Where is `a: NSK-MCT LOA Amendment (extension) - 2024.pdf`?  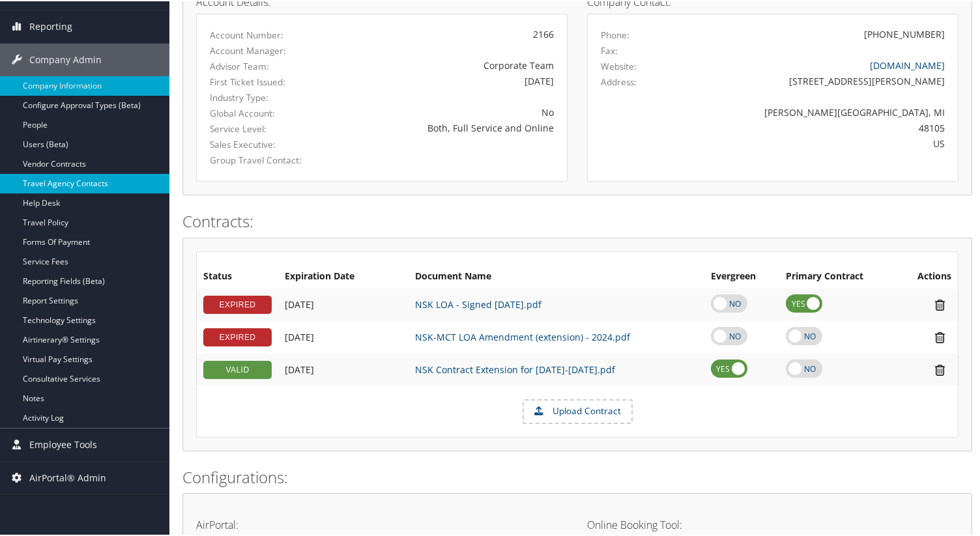 a: NSK-MCT LOA Amendment (extension) - 2024.pdf is located at coordinates (522, 335).